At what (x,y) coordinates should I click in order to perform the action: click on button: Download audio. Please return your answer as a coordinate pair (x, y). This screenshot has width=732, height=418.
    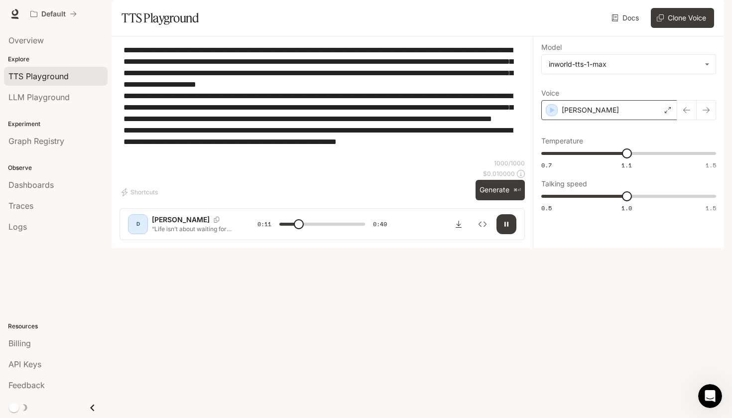
    Looking at the image, I should click on (458, 224).